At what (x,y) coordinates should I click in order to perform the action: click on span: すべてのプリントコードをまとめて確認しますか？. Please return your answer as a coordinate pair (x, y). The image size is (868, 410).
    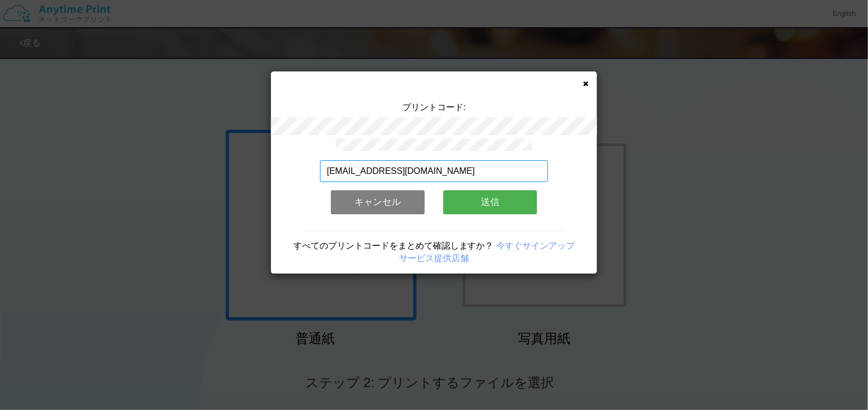
    Looking at the image, I should click on (394, 245).